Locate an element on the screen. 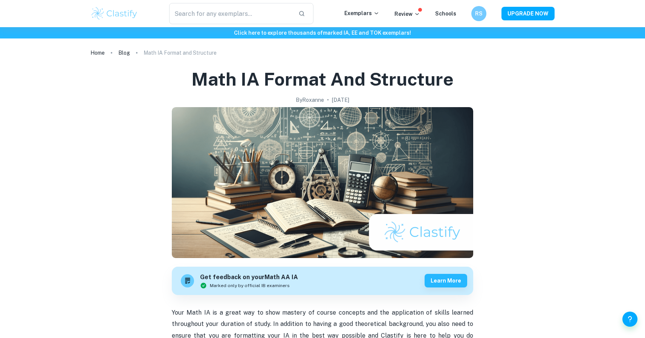 This screenshot has height=338, width=645. input: Search for any exemplars... is located at coordinates (231, 14).